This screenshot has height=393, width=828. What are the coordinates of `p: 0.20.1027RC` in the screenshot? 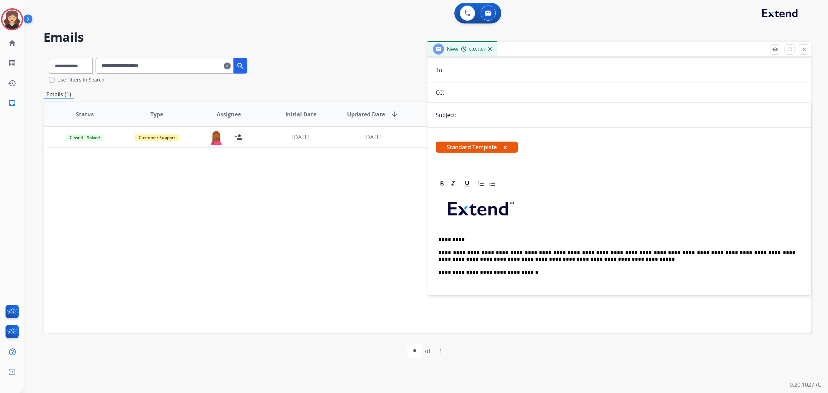 It's located at (805, 384).